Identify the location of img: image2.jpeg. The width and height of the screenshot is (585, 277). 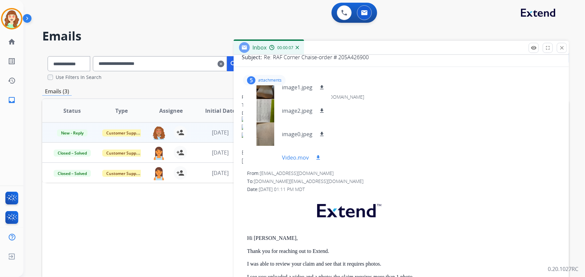
(401, 137).